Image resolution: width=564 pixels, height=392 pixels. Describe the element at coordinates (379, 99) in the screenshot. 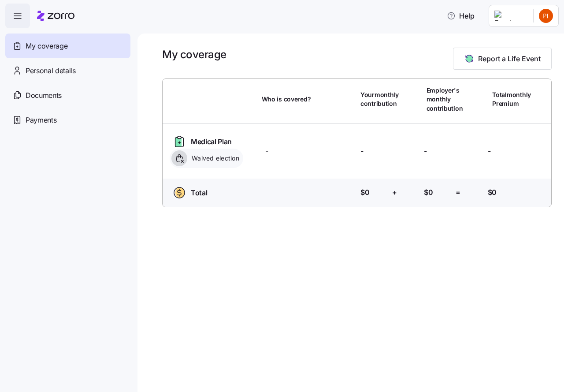

I see `span: Your monthly contribution` at that location.